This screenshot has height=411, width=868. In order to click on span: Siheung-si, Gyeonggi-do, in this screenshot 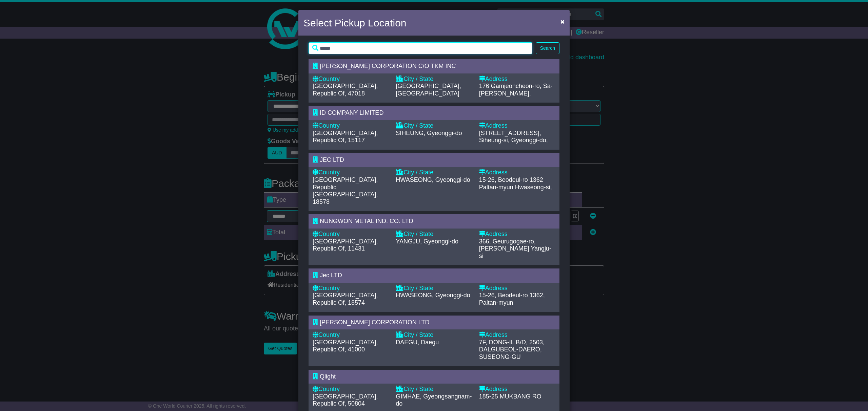, I will do `click(514, 140)`.